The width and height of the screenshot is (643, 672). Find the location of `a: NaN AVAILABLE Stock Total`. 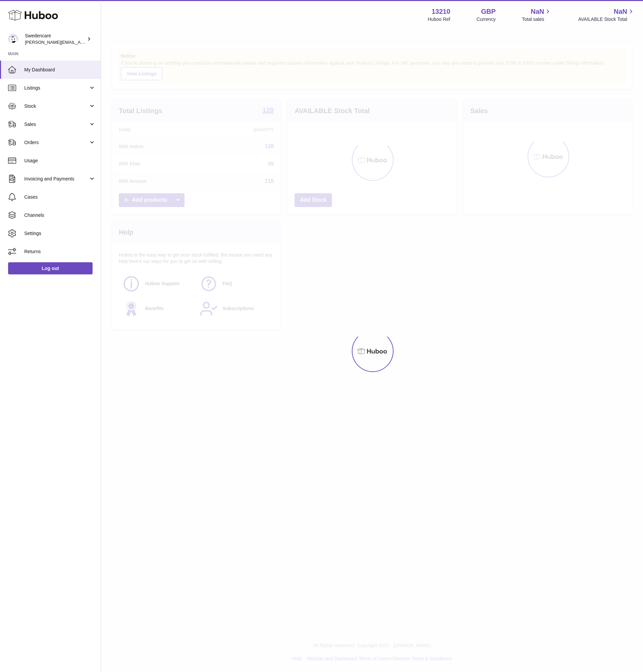

a: NaN AVAILABLE Stock Total is located at coordinates (607, 15).